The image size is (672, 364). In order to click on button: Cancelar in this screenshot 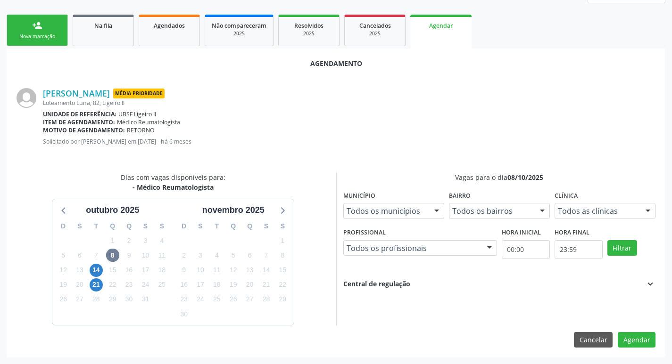, I will do `click(593, 340)`.